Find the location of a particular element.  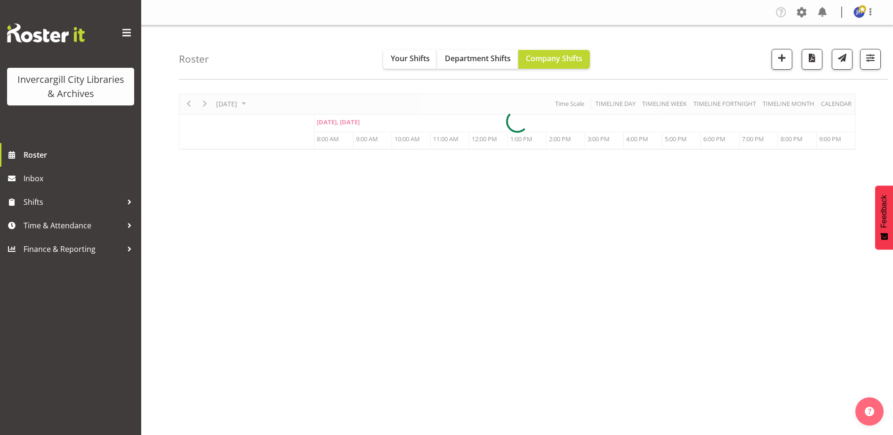

span: Feedback is located at coordinates (884, 211).